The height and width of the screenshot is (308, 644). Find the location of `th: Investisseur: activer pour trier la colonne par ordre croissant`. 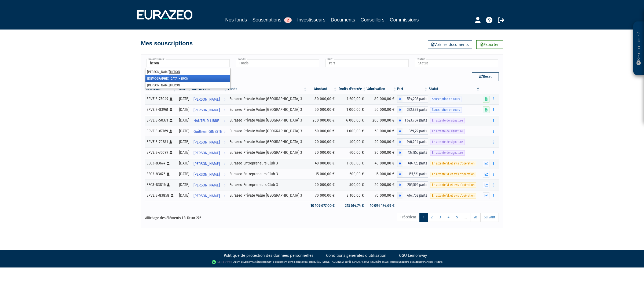

th: Investisseur: activer pour trier la colonne par ordre croissant is located at coordinates (209, 89).